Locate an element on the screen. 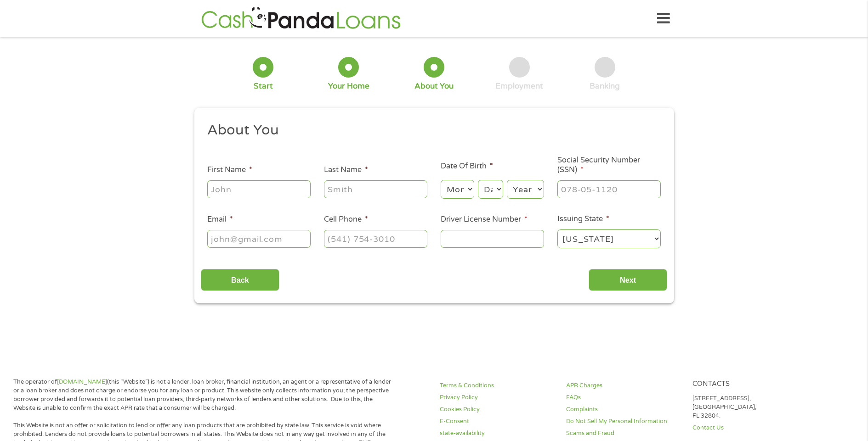  h4: Contacts is located at coordinates (750, 384).